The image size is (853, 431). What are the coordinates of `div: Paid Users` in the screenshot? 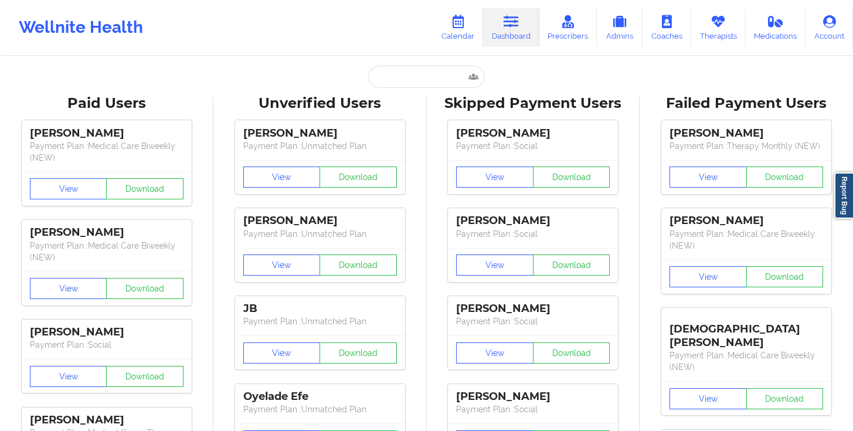 It's located at (107, 103).